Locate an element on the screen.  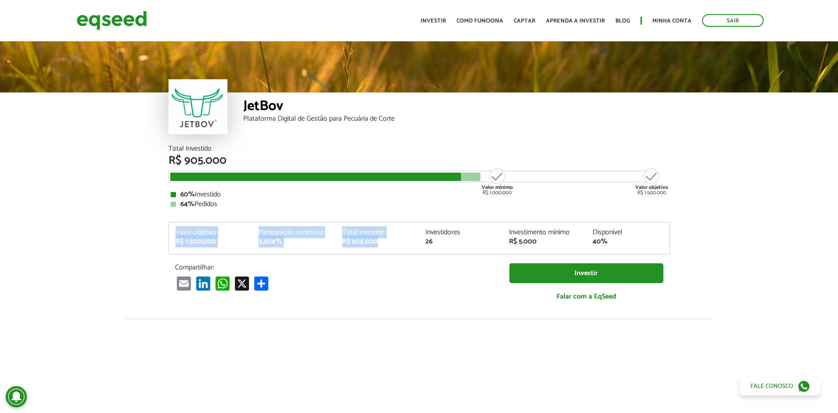
div: Valor objetivo is located at coordinates (211, 232).